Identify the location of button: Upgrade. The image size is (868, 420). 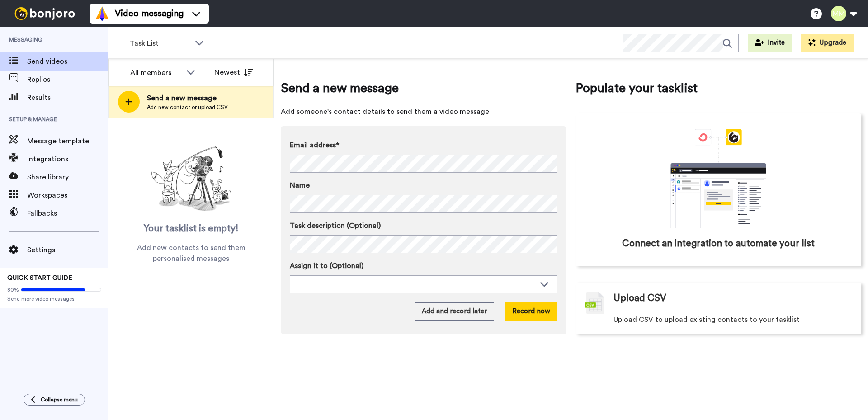
(827, 43).